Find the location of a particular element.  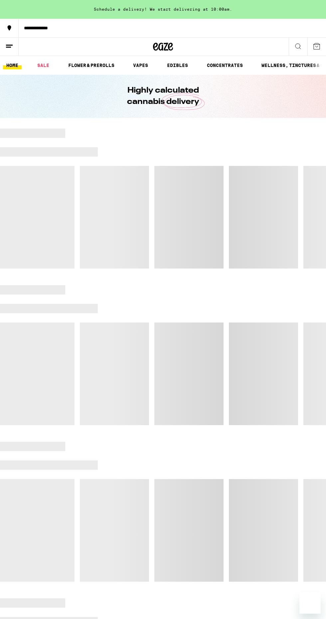

a: SALE is located at coordinates (43, 65).